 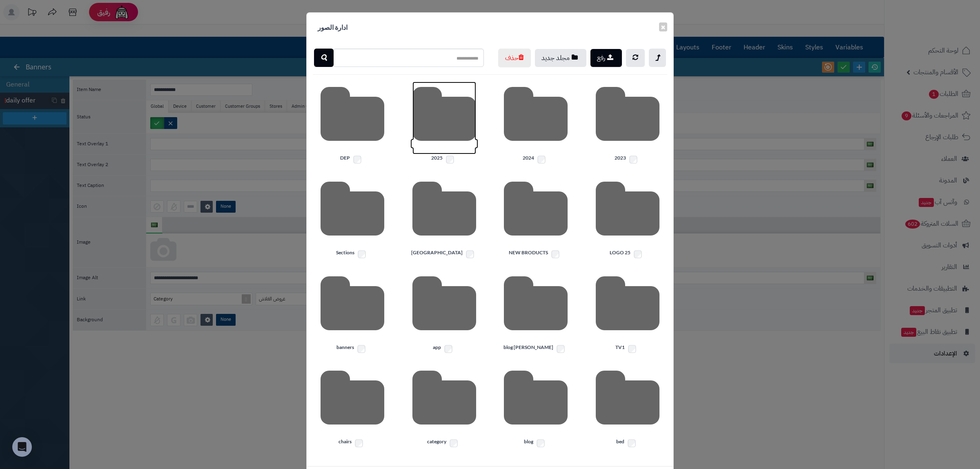 What do you see at coordinates (535, 160) in the screenshot?
I see `label: 2024` at bounding box center [535, 160].